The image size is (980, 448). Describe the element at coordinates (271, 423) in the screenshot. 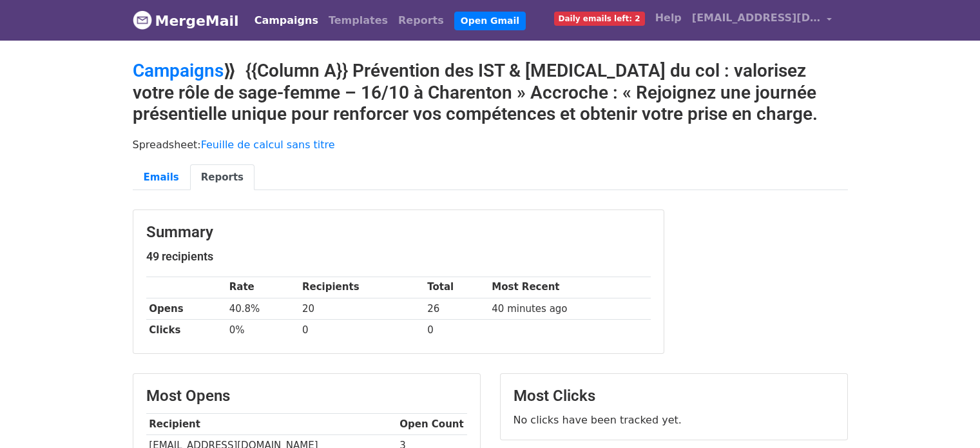

I see `th: Recipient` at that location.